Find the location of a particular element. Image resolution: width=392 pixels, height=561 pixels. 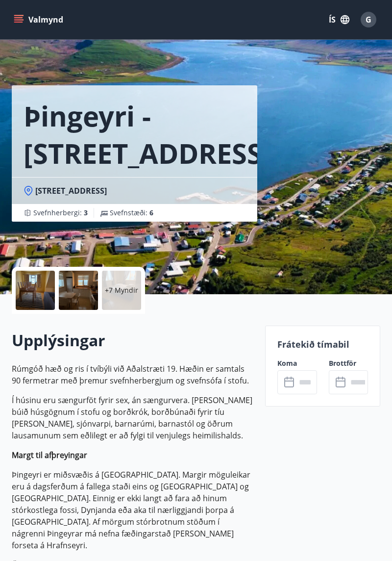

span: Svefnherbergi : is located at coordinates (60, 213).